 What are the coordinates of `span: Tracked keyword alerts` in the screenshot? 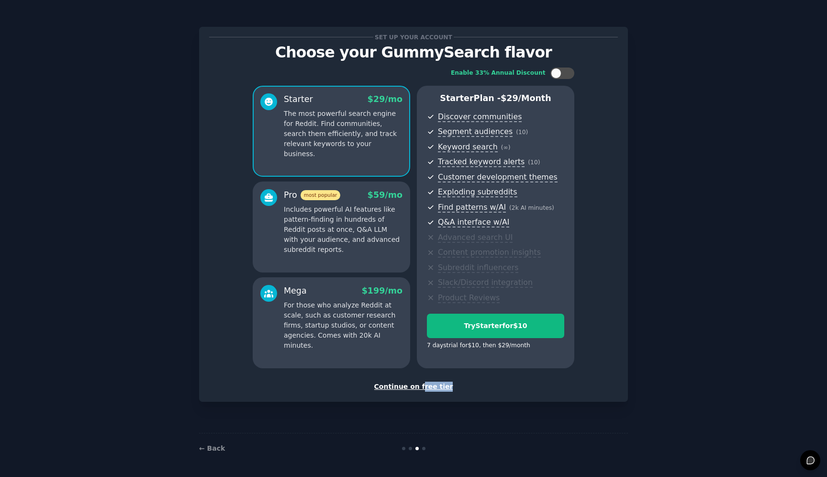 It's located at (481, 162).